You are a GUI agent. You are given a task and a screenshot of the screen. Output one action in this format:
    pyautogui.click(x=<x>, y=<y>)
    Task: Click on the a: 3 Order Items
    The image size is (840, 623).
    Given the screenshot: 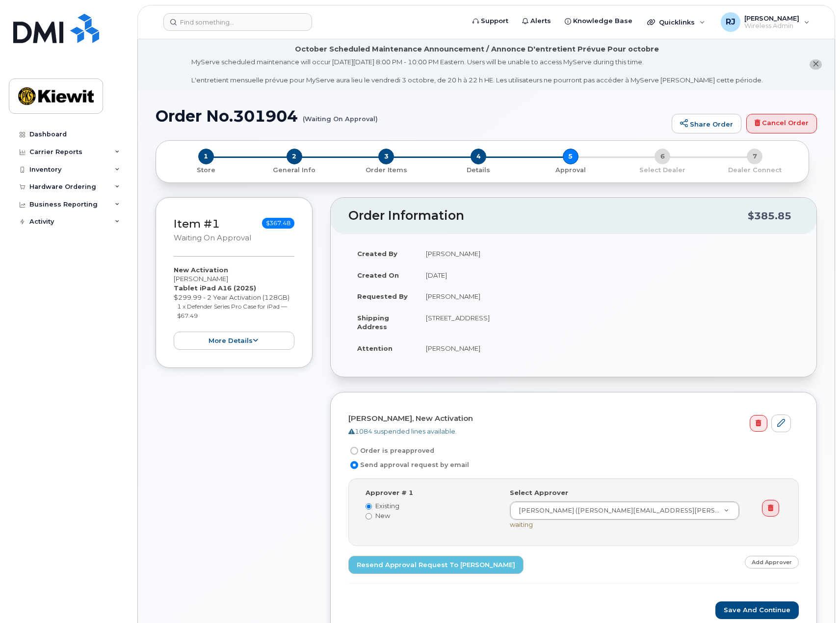 What is the action you would take?
    pyautogui.click(x=386, y=169)
    